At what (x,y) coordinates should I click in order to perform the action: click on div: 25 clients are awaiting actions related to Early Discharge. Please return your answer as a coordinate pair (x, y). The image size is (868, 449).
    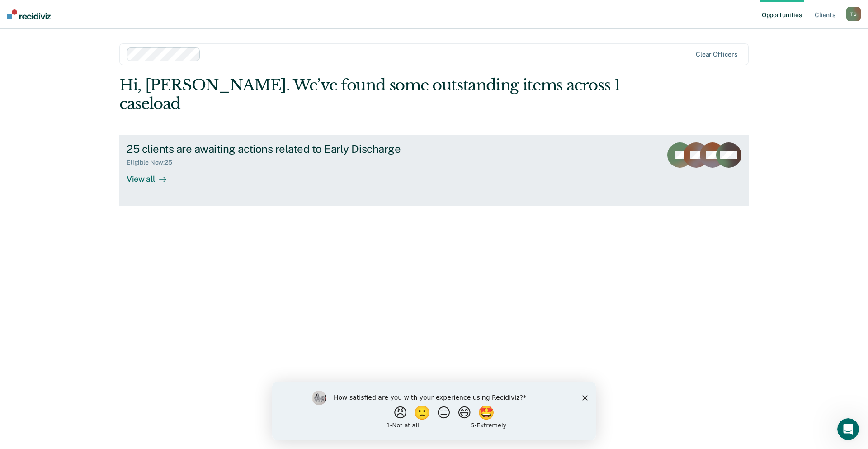
    Looking at the image, I should click on (285, 149).